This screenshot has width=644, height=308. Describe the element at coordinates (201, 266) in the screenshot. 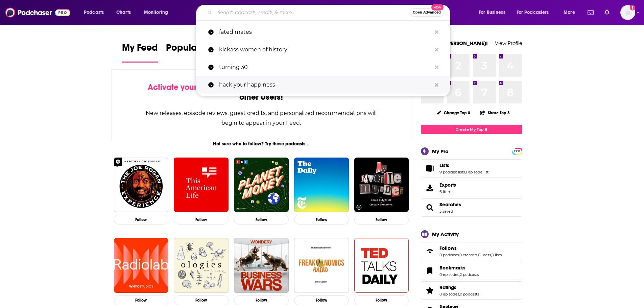

I see `img: Ologies with Alie Ward` at that location.